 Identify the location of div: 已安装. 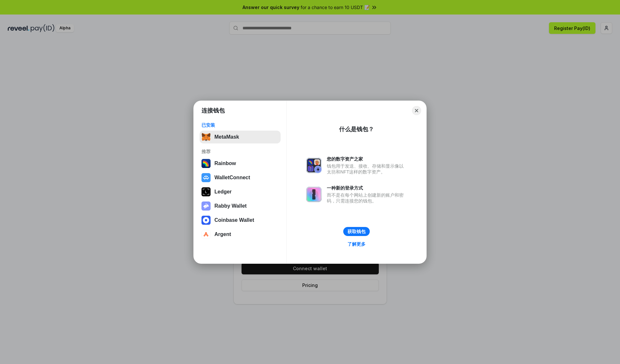
(240, 125).